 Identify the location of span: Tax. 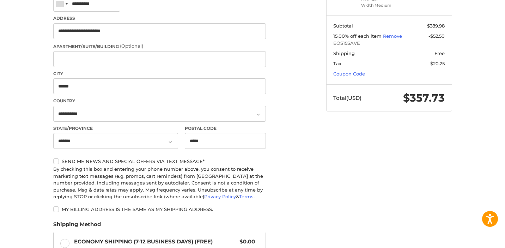
(337, 63).